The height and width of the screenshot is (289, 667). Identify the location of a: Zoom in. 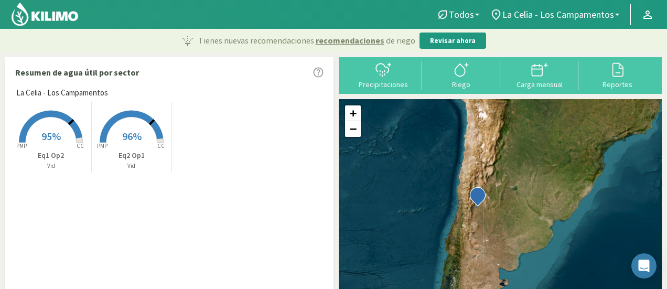
(353, 113).